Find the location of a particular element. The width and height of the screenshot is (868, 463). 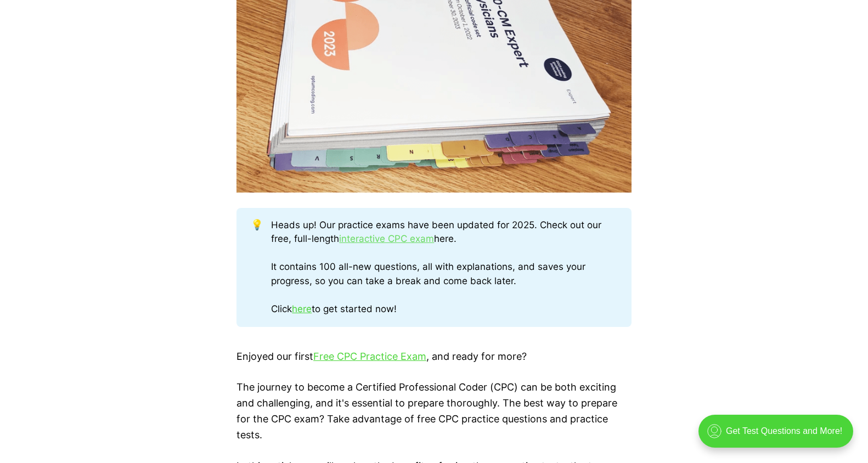

div: Heads up! Our practice exams have been updated for 2025. Check out our free, full-length here. It... is located at coordinates (444, 267).